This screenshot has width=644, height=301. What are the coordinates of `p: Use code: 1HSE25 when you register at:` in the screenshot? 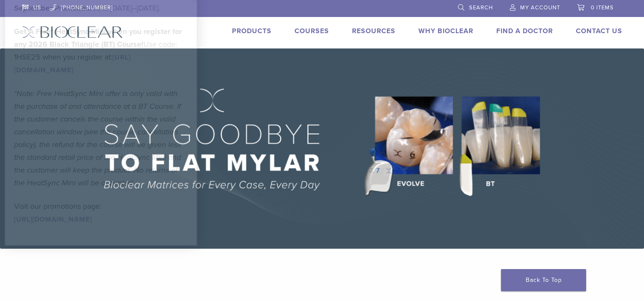 It's located at (101, 51).